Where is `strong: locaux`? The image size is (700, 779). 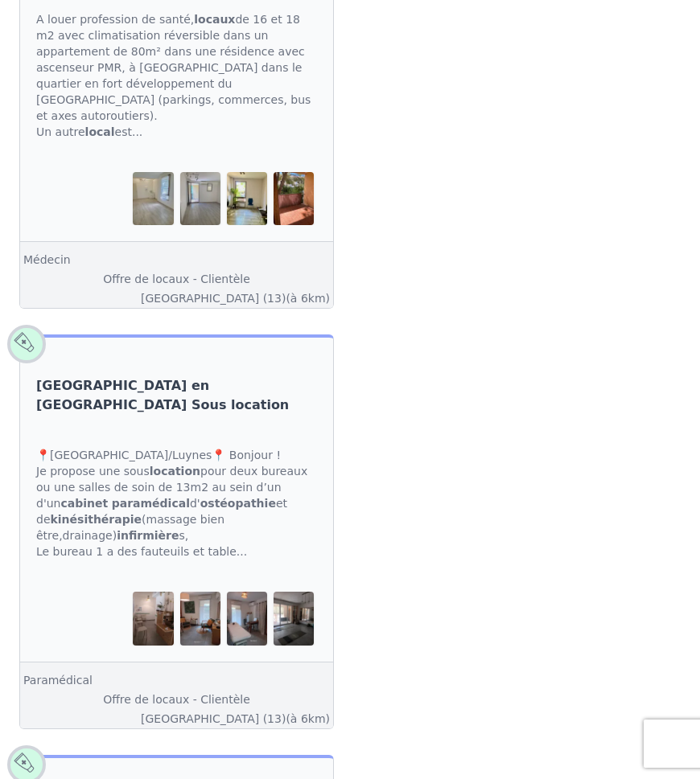 strong: locaux is located at coordinates (214, 20).